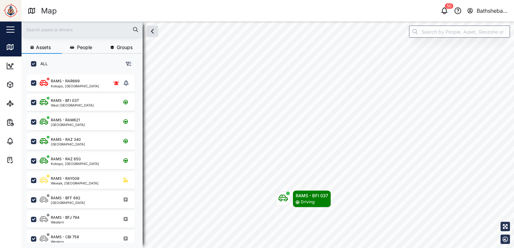 This screenshot has height=248, width=514. Describe the element at coordinates (43, 47) in the screenshot. I see `span: Assets` at that location.